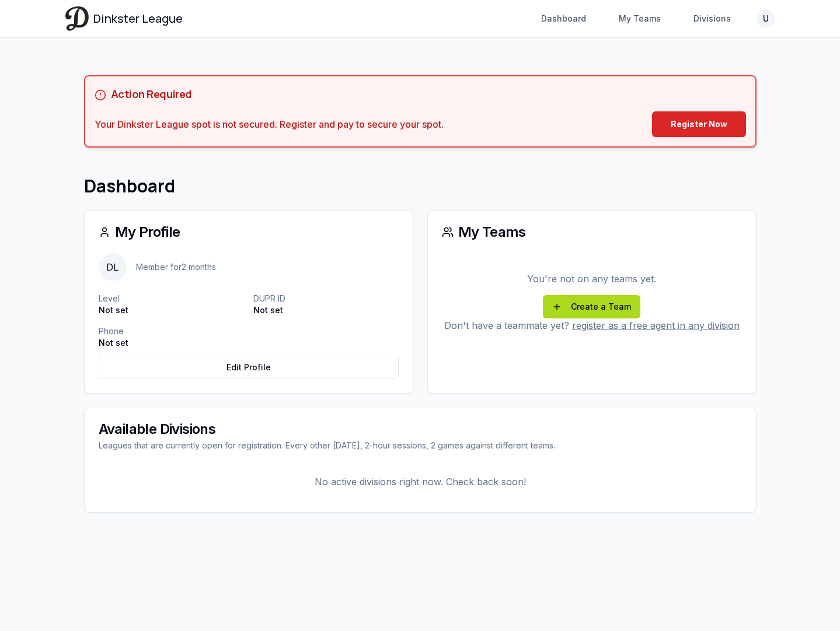 The image size is (840, 631). What do you see at coordinates (138, 19) in the screenshot?
I see `span: Dinkster League` at bounding box center [138, 19].